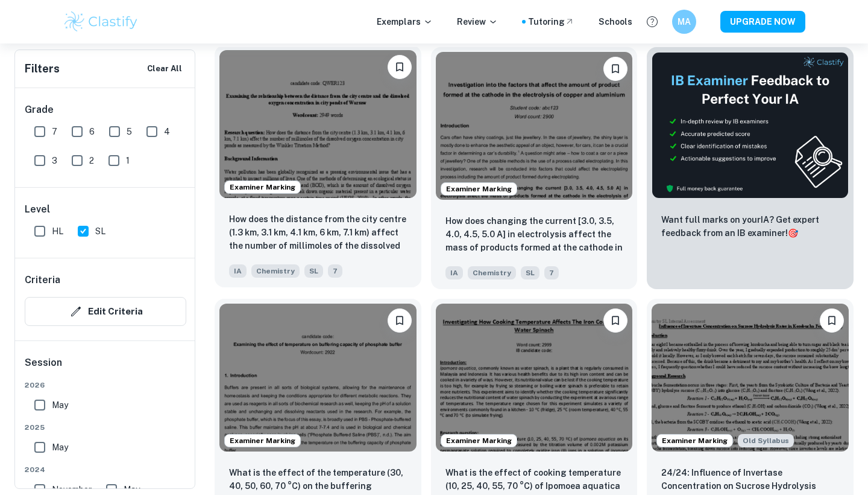 This screenshot has width=868, height=495. What do you see at coordinates (57, 231) in the screenshot?
I see `span: HL` at bounding box center [57, 231].